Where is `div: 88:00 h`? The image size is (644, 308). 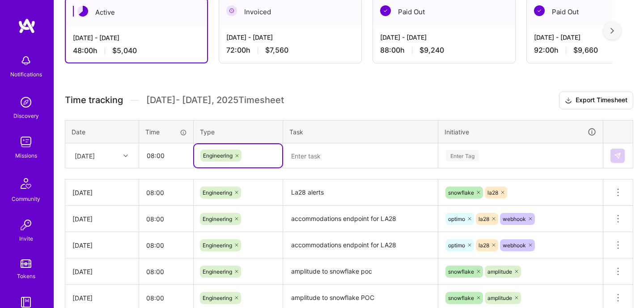 div: 88:00 h is located at coordinates (445, 50).